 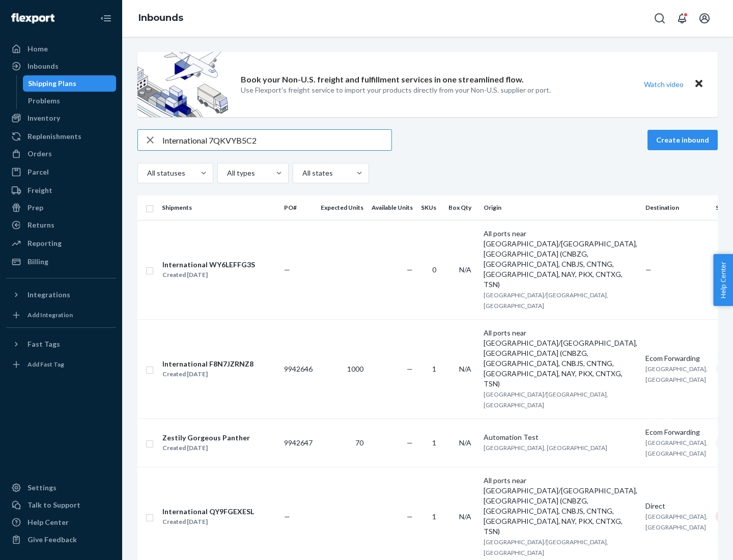 What do you see at coordinates (61, 244) in the screenshot?
I see `a: Reporting` at bounding box center [61, 244].